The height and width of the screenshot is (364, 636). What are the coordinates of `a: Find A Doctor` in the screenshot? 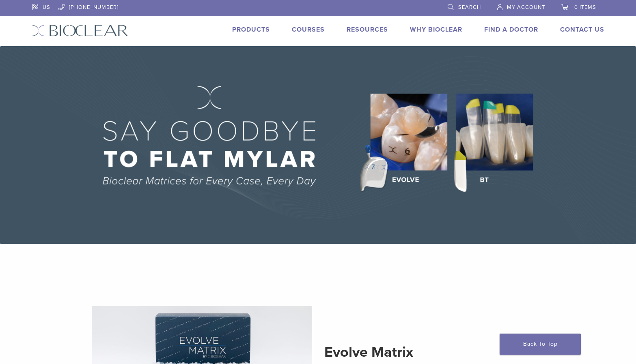 It's located at (511, 30).